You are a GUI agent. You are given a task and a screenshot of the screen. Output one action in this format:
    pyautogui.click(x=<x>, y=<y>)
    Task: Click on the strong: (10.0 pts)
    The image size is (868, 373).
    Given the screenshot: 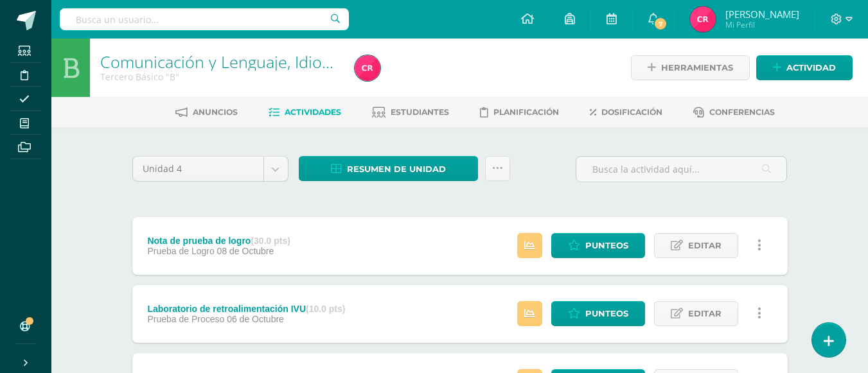 What is the action you would take?
    pyautogui.click(x=325, y=309)
    